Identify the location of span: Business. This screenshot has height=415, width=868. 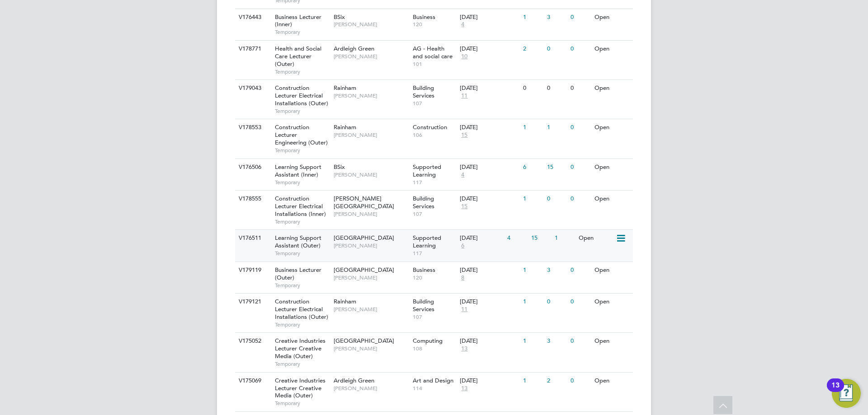
(424, 269).